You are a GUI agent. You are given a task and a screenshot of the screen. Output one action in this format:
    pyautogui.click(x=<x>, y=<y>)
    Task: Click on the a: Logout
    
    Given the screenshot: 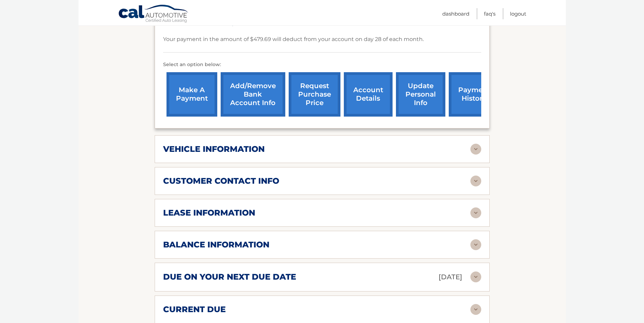 What is the action you would take?
    pyautogui.click(x=518, y=14)
    